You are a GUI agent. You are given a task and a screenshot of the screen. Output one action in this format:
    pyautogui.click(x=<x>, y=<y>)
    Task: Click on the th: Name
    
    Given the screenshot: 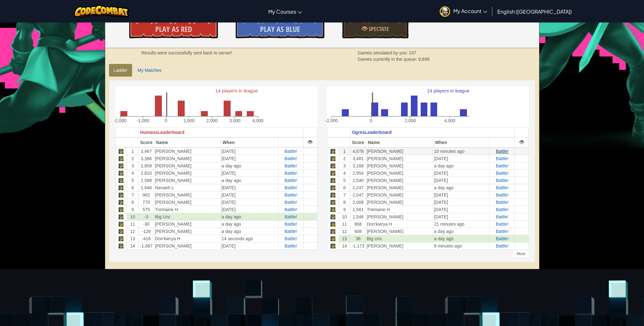 What is the action you would take?
    pyautogui.click(x=188, y=142)
    